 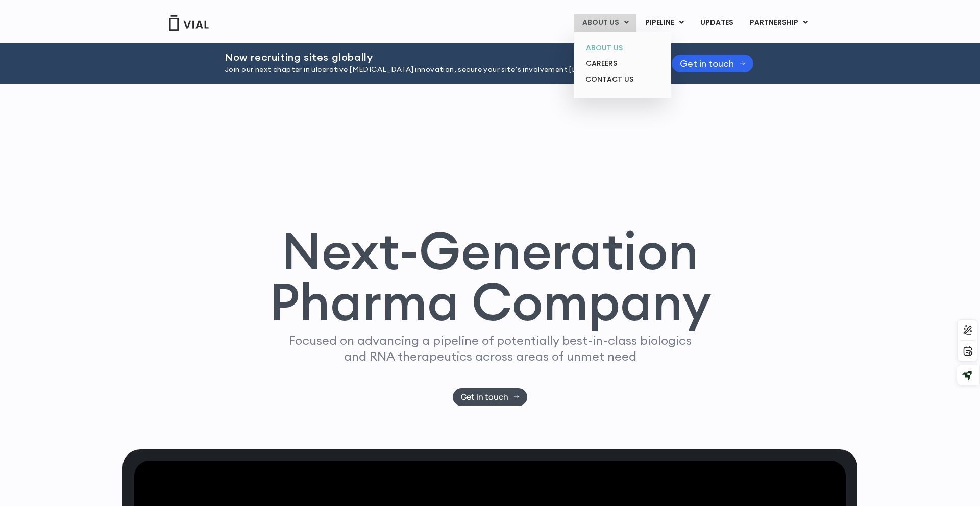 I want to click on a: PIPELINEMenu Toggle, so click(x=664, y=23).